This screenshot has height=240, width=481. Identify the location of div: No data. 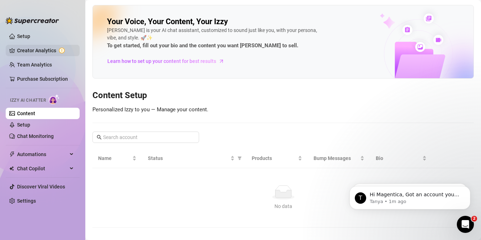
(283, 206).